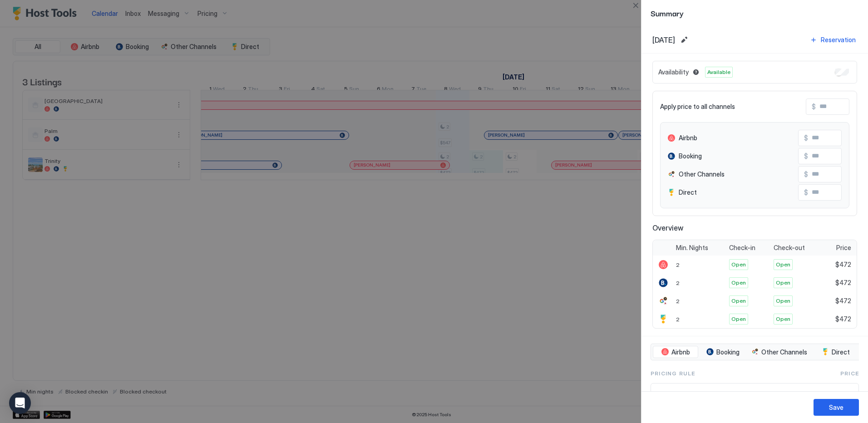 The width and height of the screenshot is (868, 423). I want to click on button: Other Channels, so click(779, 352).